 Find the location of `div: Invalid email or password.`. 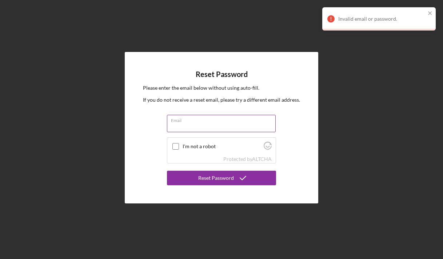

div: Invalid email or password. is located at coordinates (382, 19).